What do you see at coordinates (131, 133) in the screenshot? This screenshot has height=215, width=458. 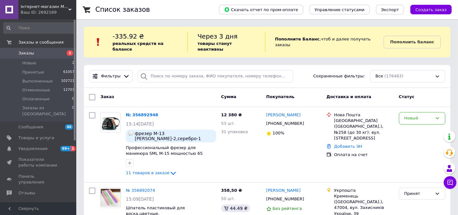 I see `img: :speech_balloon:` at bounding box center [131, 133].